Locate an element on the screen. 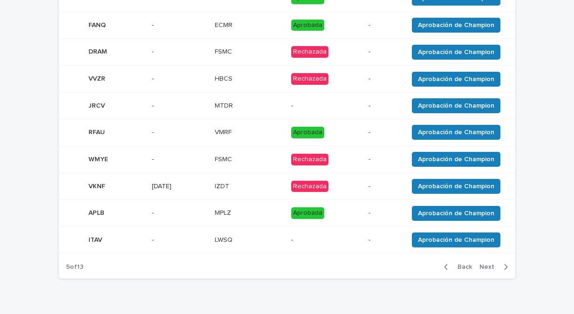  p: MPLZ is located at coordinates (224, 212).